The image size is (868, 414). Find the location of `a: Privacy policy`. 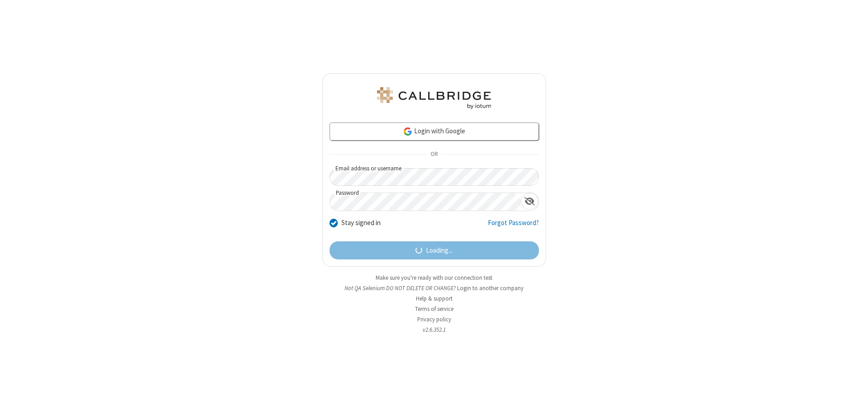

a: Privacy policy is located at coordinates (434, 319).